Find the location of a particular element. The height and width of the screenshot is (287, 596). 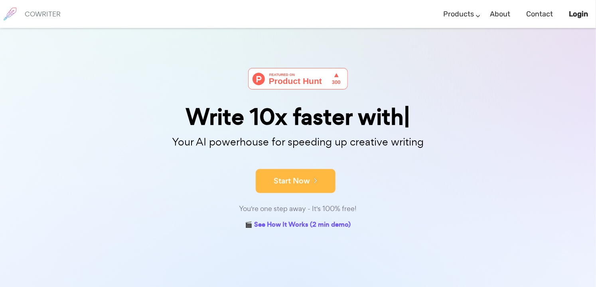

button: Start Now is located at coordinates (296, 181).